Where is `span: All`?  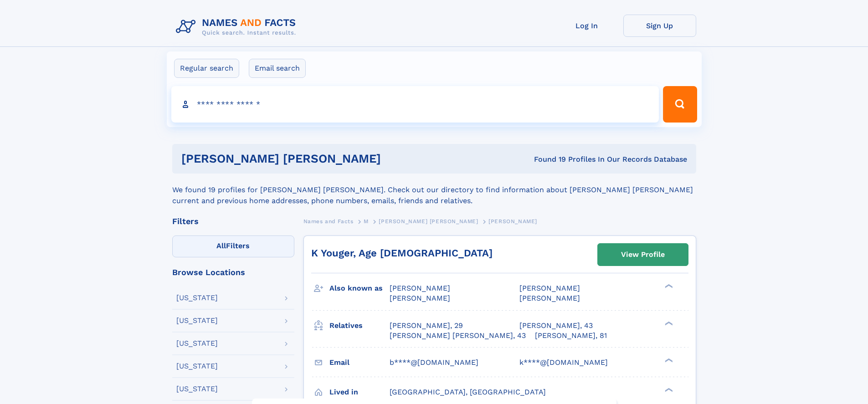
span: All is located at coordinates (221, 246).